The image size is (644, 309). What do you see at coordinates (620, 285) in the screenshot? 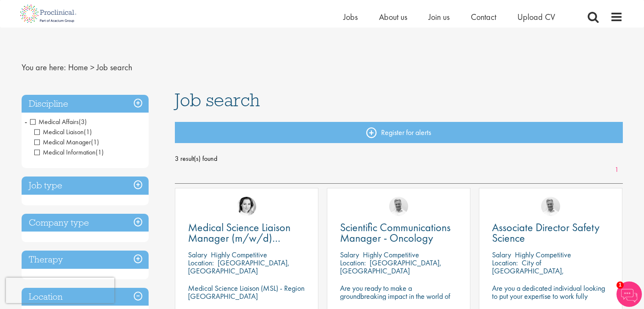
I see `span: 1` at bounding box center [620, 285].